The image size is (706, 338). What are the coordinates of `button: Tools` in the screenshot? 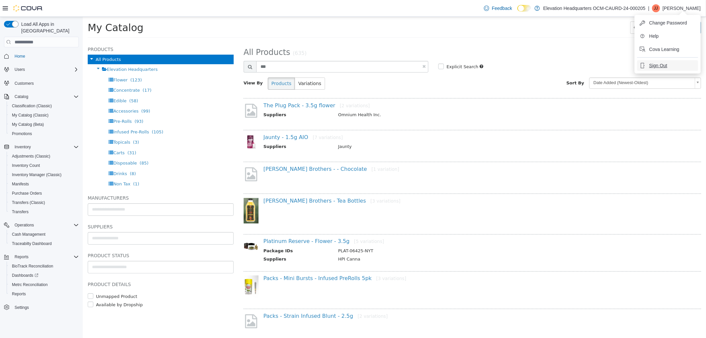 It's located at (560, 11).